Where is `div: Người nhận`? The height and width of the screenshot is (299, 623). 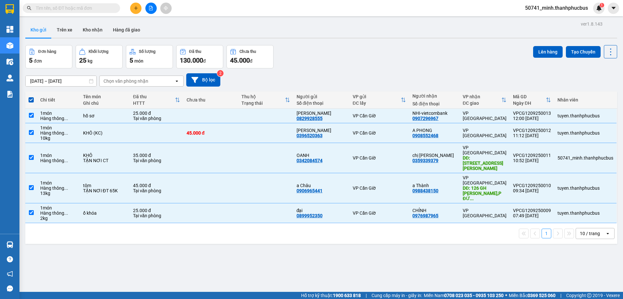 div: Người nhận is located at coordinates (434, 96).